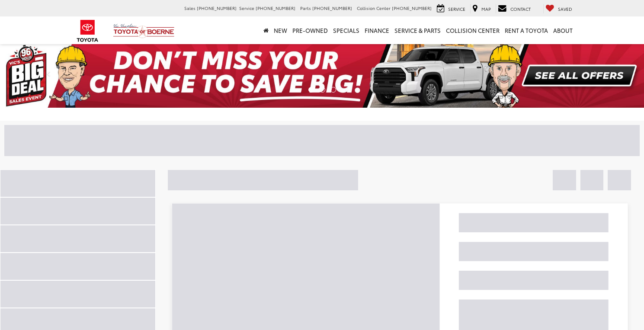 This screenshot has height=330, width=644. Describe the element at coordinates (143, 31) in the screenshot. I see `img: Vic Vaughan Toyota of Boerne` at that location.